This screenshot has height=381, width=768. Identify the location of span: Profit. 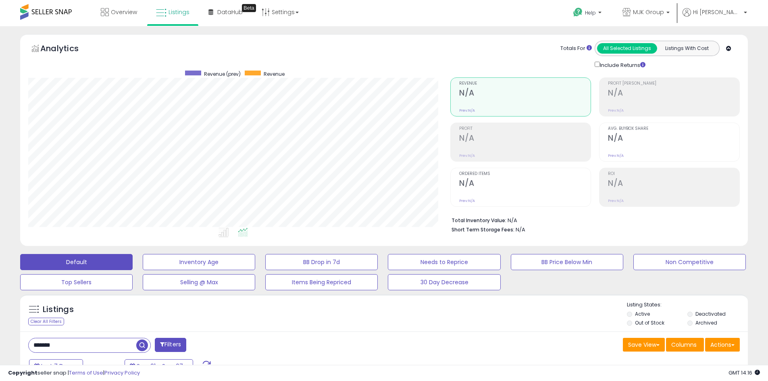
(525, 129).